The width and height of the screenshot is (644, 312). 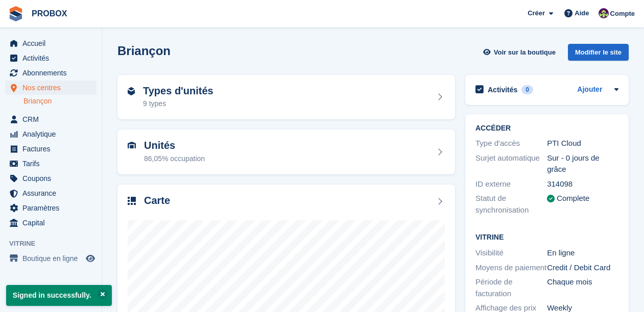 I want to click on a: Ajouter, so click(x=589, y=89).